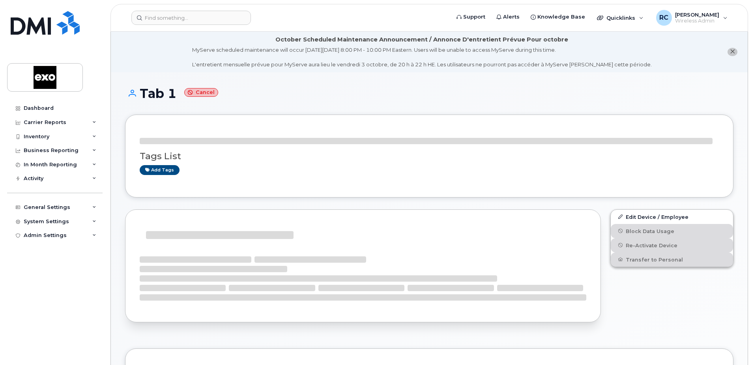 The width and height of the screenshot is (752, 365). What do you see at coordinates (201, 92) in the screenshot?
I see `small: Cancel` at bounding box center [201, 92].